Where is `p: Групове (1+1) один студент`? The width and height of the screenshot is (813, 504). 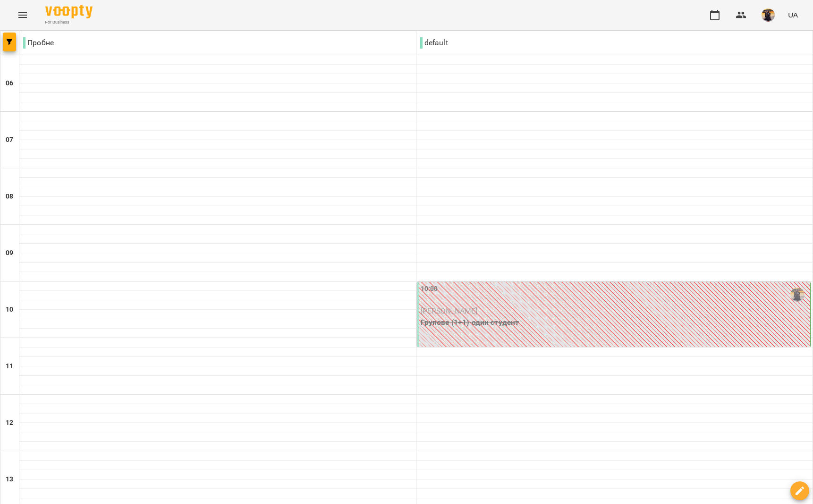
p: Групове (1+1) один студент is located at coordinates (615, 323).